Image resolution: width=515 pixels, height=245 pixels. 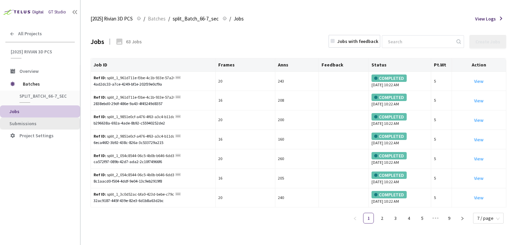 I want to click on div: split_1_054c8544-06c5-4b0b-b646-6dd3c28e1cd8, so click(x=134, y=156).